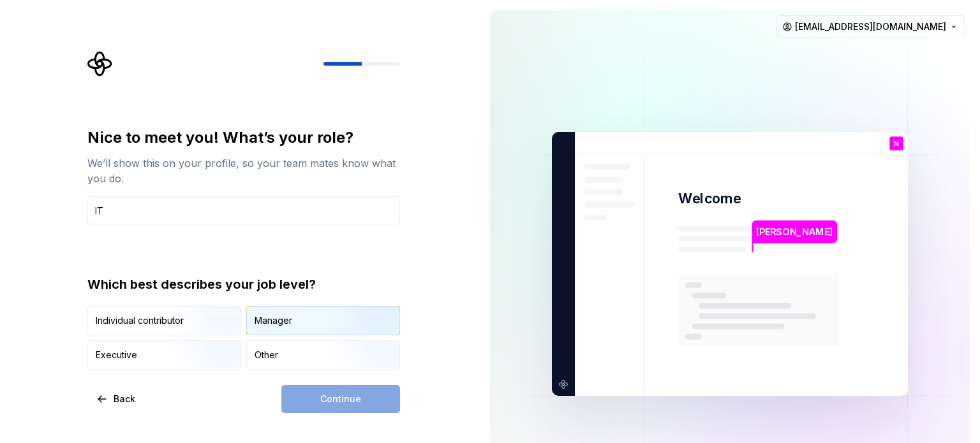  What do you see at coordinates (100, 64) in the screenshot?
I see `svg: Supernova Logo` at bounding box center [100, 64].